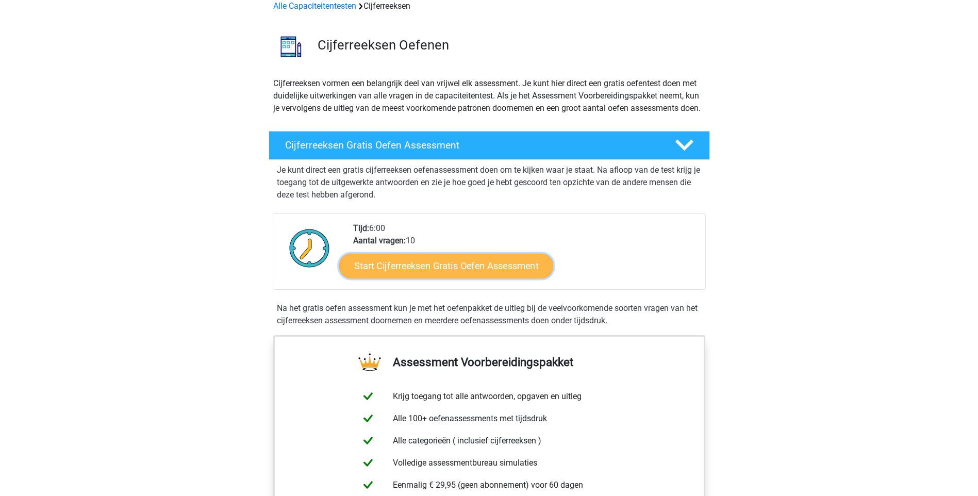  I want to click on a: Start Cijferreeksen Gratis Oefen Assessment, so click(446, 265).